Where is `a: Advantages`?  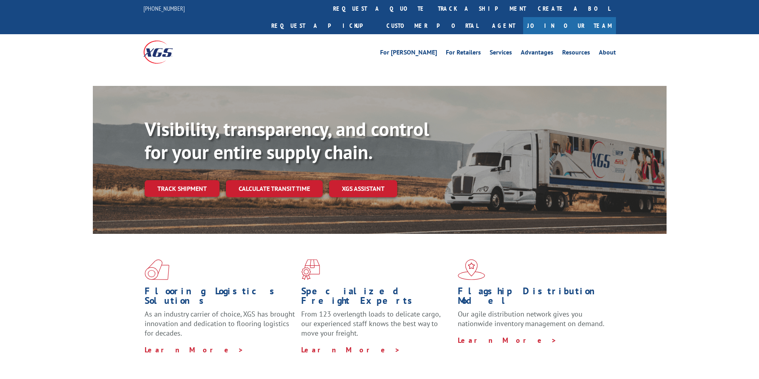
a: Advantages is located at coordinates (537, 54).